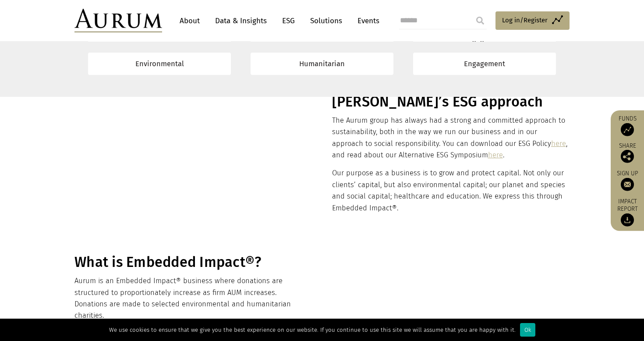 This screenshot has width=644, height=341. What do you see at coordinates (118, 20) in the screenshot?
I see `img: Aurum` at bounding box center [118, 20].